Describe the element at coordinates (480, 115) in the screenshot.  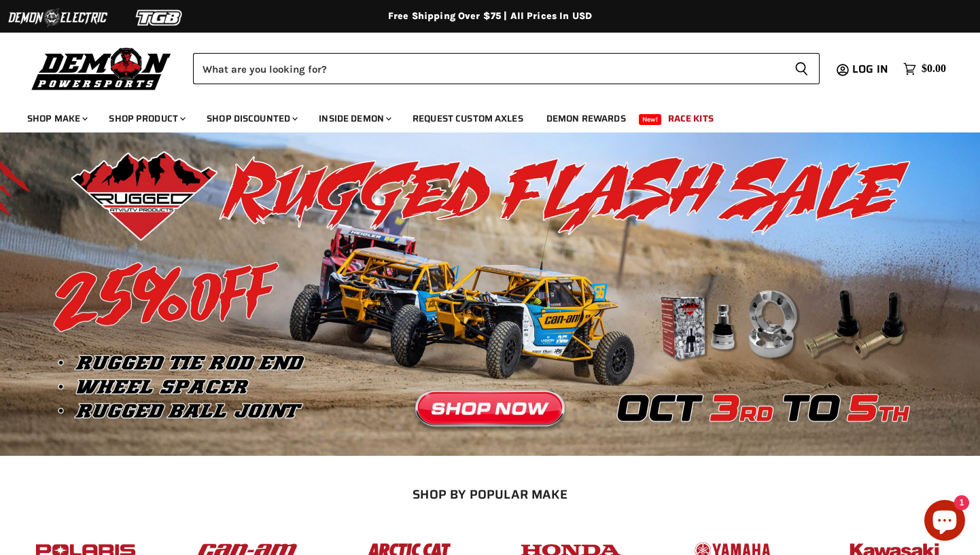
I see `ul: Main menu` at that location.